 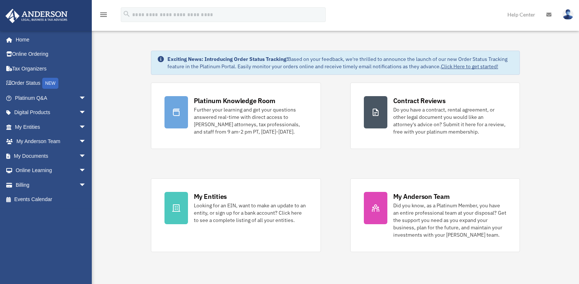 I want to click on div: My Entities, so click(x=210, y=196).